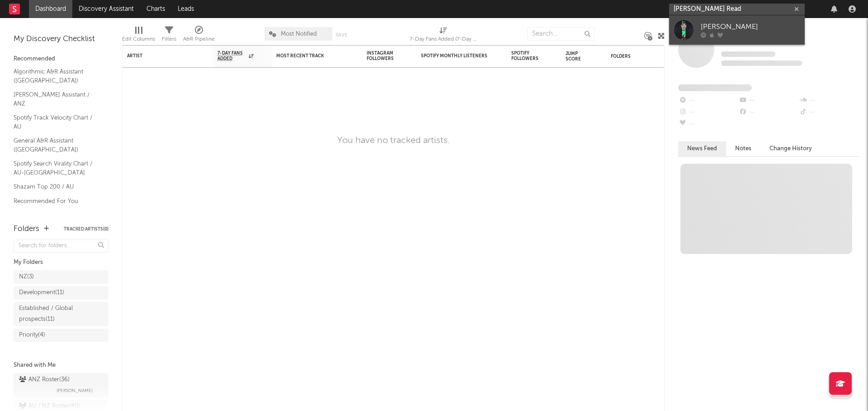 The width and height of the screenshot is (868, 411). I want to click on div: Shared with Me, so click(61, 366).